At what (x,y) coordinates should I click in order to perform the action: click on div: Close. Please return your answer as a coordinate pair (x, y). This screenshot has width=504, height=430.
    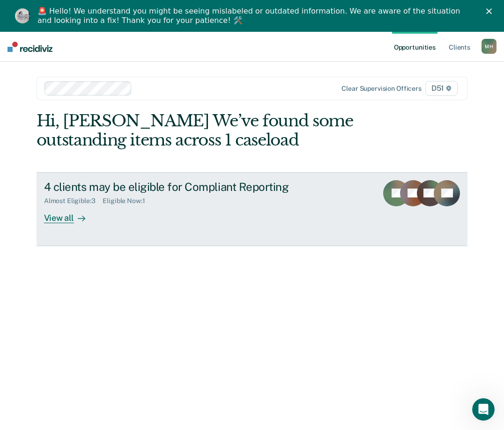
    Looking at the image, I should click on (491, 11).